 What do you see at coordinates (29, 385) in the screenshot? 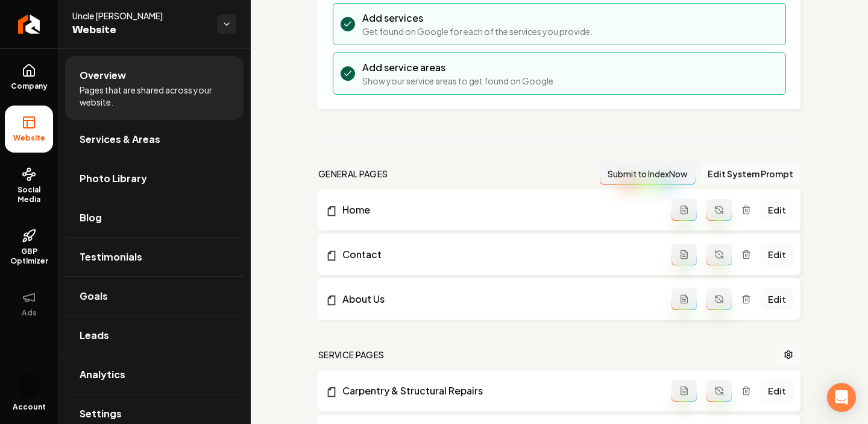
I see `button: Open user button` at bounding box center [29, 385].